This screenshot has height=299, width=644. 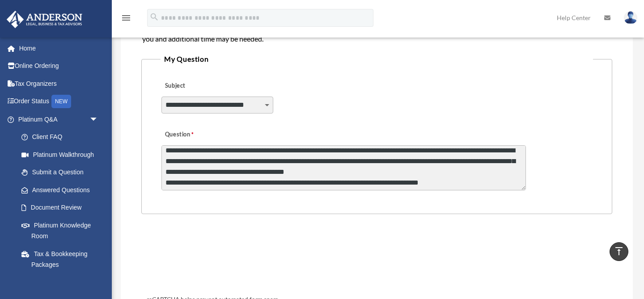 I want to click on span: arrow_drop_down, so click(x=98, y=119).